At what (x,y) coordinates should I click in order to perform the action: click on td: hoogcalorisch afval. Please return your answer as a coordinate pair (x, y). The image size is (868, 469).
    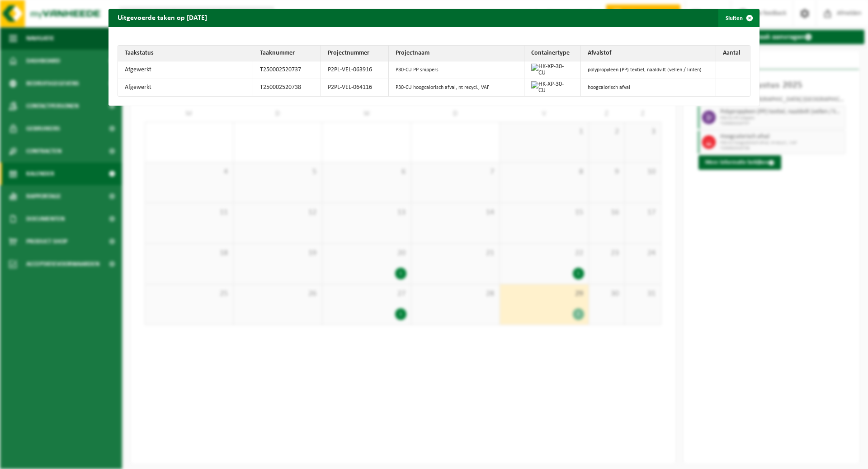
    Looking at the image, I should click on (648, 88).